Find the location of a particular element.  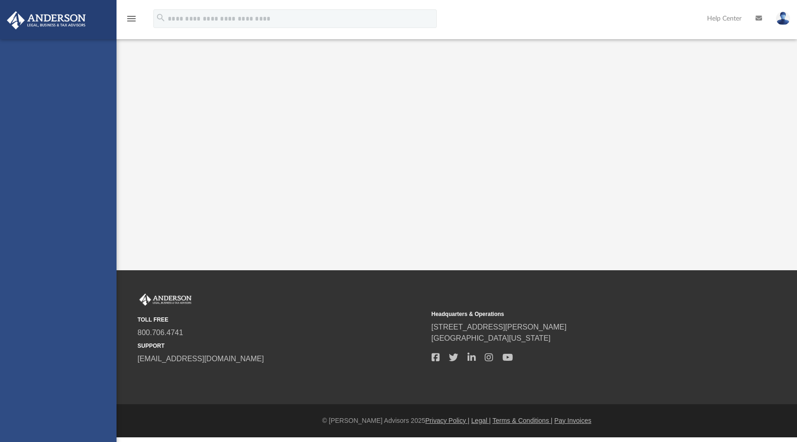

a: Terms & Conditions | is located at coordinates (523, 420).